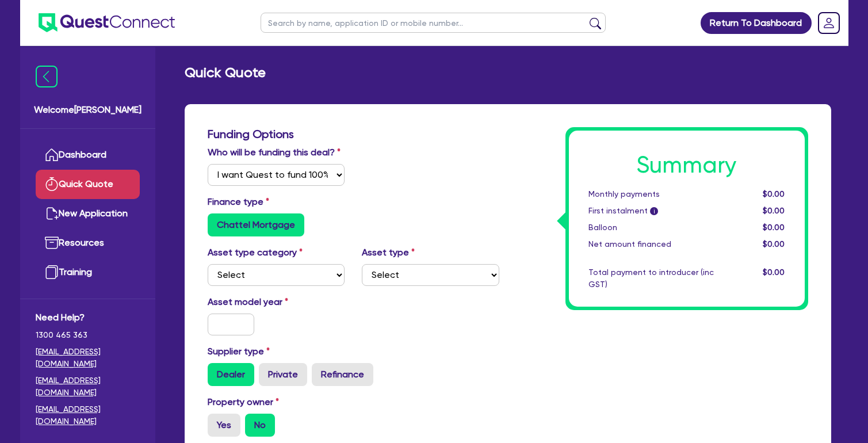 This screenshot has height=443, width=868. Describe the element at coordinates (651, 244) in the screenshot. I see `div: Net amount financed` at that location.